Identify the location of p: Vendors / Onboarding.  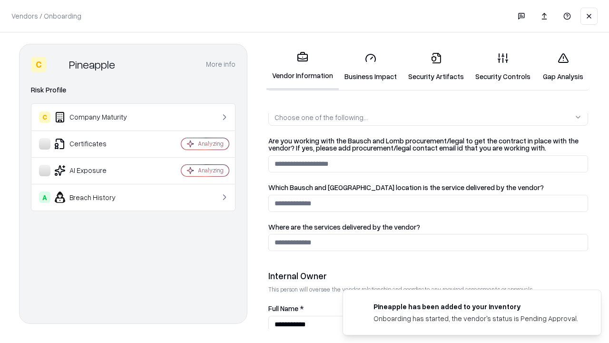
(46, 16).